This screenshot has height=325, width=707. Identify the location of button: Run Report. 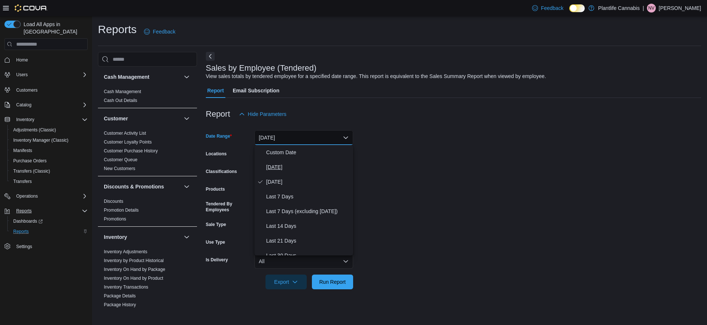
(332, 282).